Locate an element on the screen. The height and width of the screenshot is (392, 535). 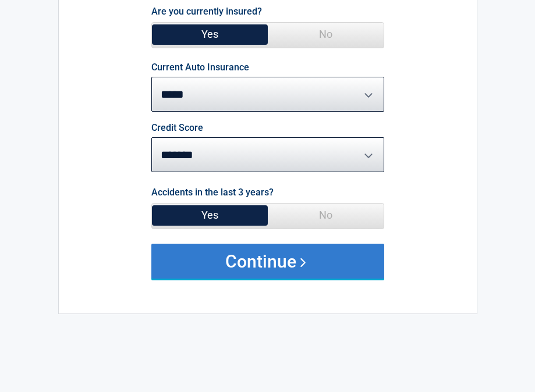
label: Credit Score is located at coordinates (177, 128).